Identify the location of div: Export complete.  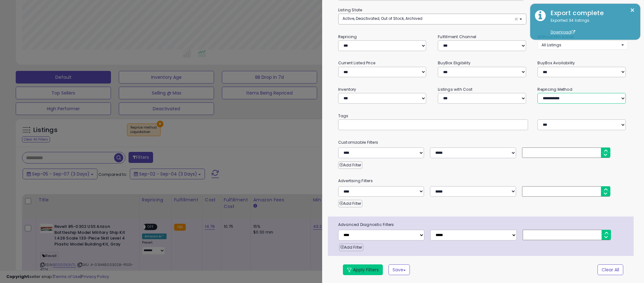
(590, 13).